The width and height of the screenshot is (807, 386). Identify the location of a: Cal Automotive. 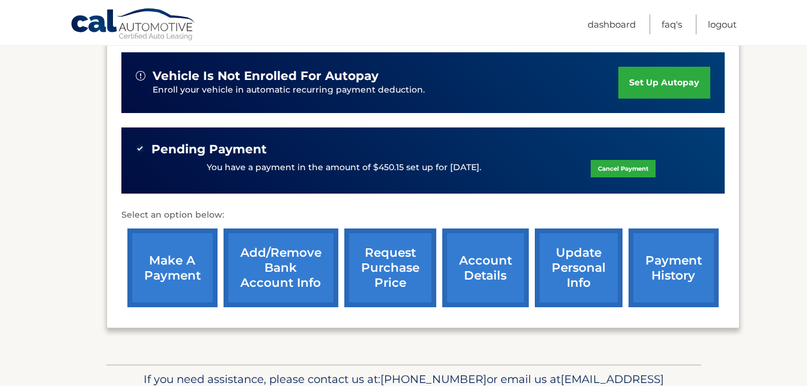
(133, 25).